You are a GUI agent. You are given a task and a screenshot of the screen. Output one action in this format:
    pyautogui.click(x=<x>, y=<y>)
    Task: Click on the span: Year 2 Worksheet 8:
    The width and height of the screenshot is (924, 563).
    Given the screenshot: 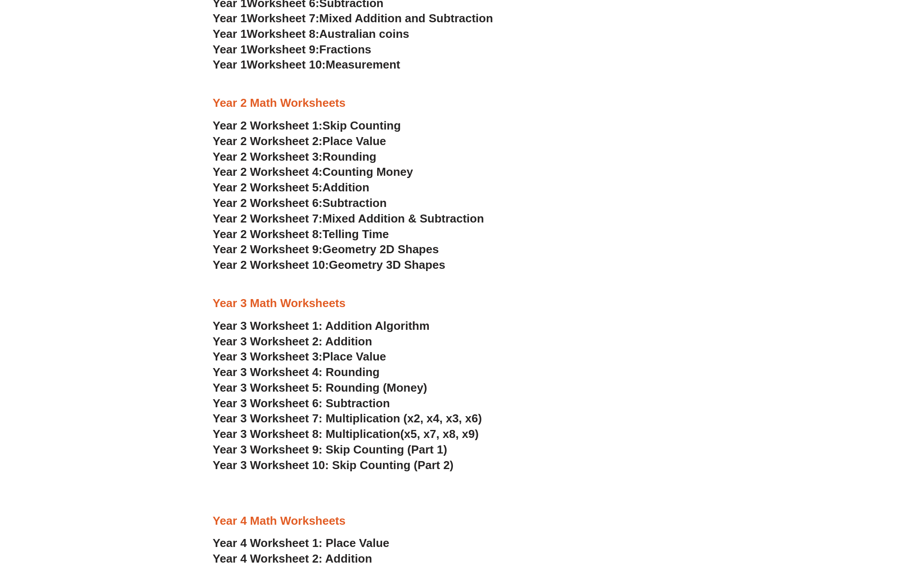 What is the action you would take?
    pyautogui.click(x=267, y=235)
    